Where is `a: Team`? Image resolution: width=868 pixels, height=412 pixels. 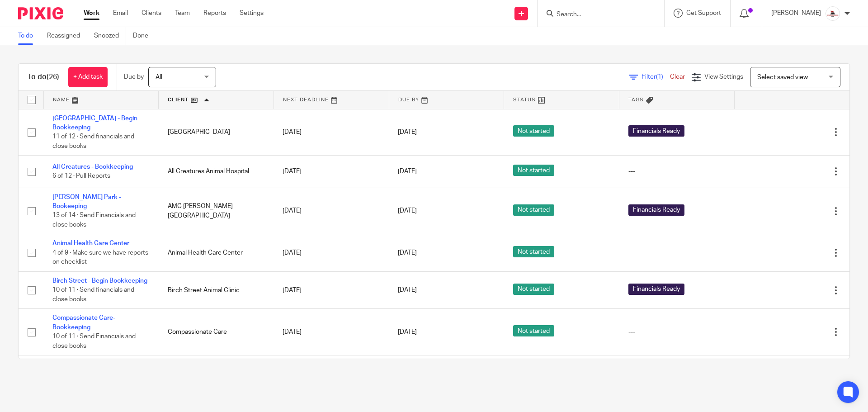
a: Team is located at coordinates (182, 13).